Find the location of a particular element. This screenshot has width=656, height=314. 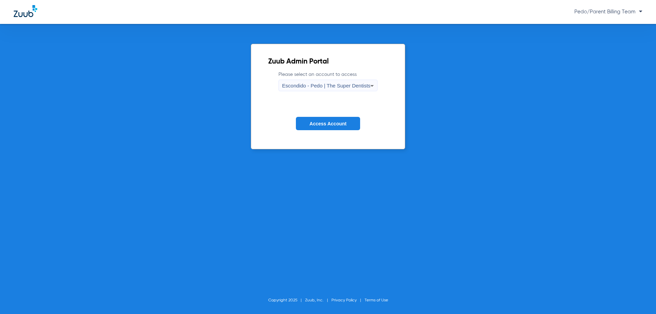

label: Please select an account to access is located at coordinates (328, 81).